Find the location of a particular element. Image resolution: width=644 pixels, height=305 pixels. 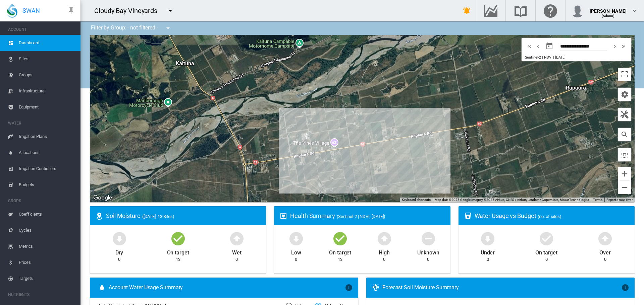

span: Budgets is located at coordinates (47, 185).